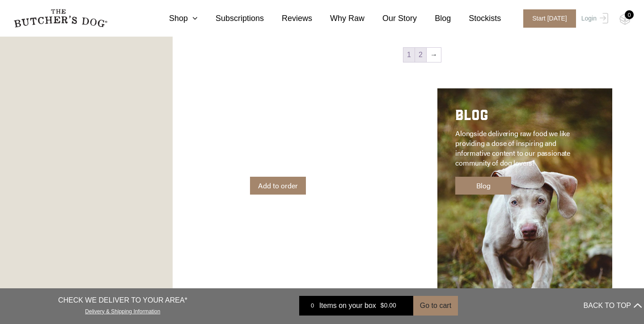  I want to click on a: 0 Items on your box $0.00, so click(356, 306).